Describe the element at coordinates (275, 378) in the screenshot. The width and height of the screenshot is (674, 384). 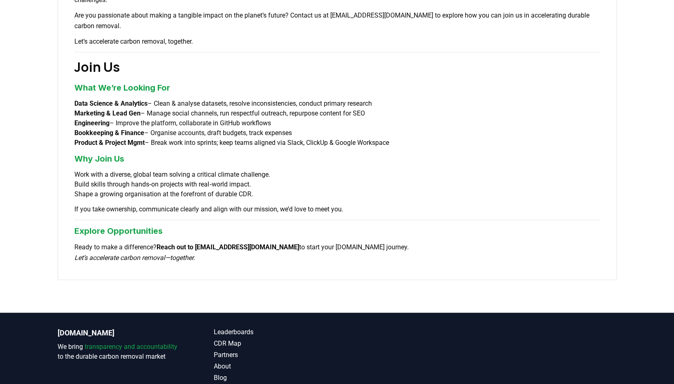
I see `a: Blog` at that location.